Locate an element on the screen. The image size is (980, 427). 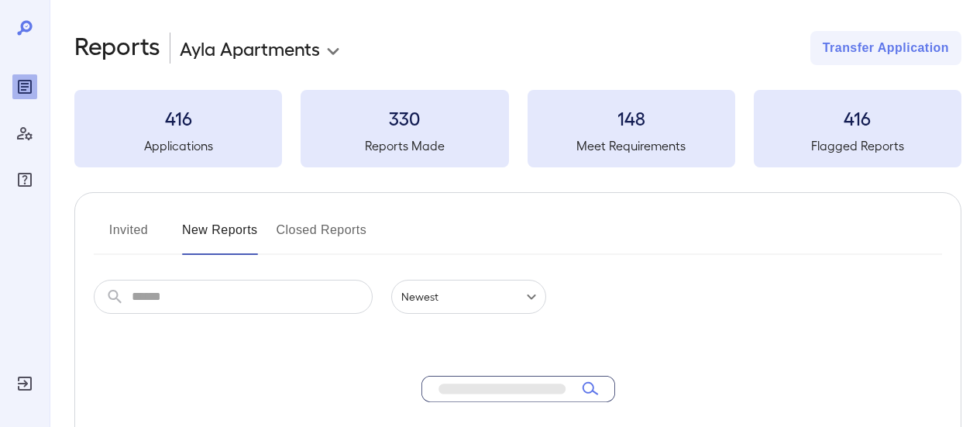
summary: 416Applications330Reports Made148Meet Requirements416Flagged Reports is located at coordinates (518, 129).